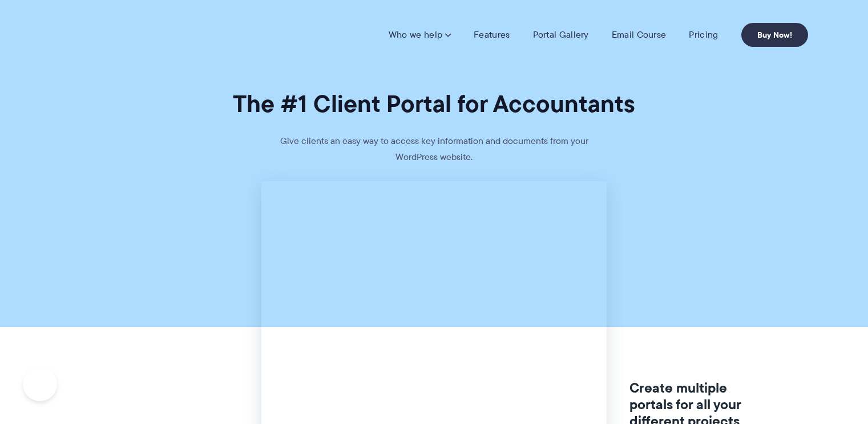 The image size is (868, 424). Describe the element at coordinates (492, 35) in the screenshot. I see `a: Features` at that location.